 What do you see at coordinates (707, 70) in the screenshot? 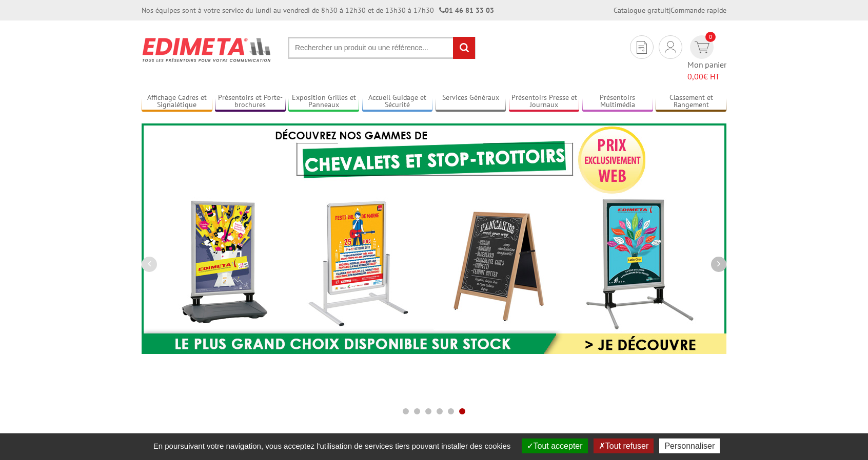
I see `span: Mon panier` at bounding box center [707, 70].